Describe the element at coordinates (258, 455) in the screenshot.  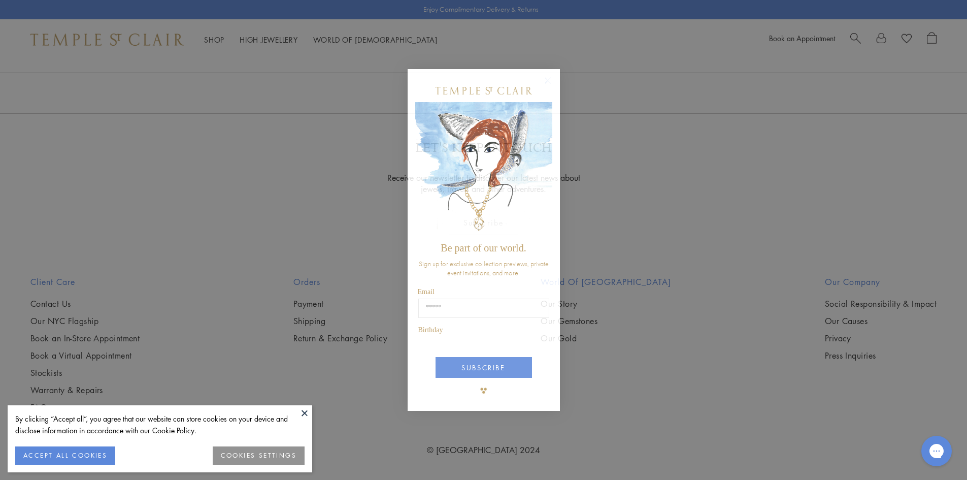
I see `button: COOKIES SETTINGS` at that location.